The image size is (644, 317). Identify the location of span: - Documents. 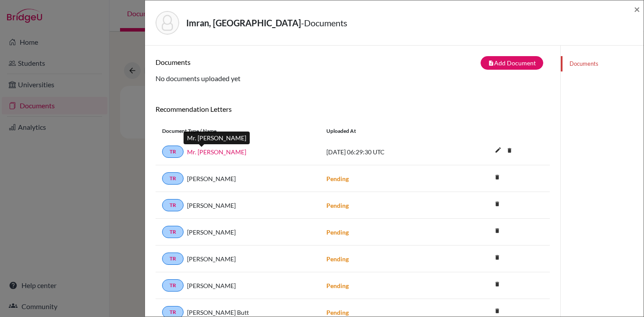
(324, 23).